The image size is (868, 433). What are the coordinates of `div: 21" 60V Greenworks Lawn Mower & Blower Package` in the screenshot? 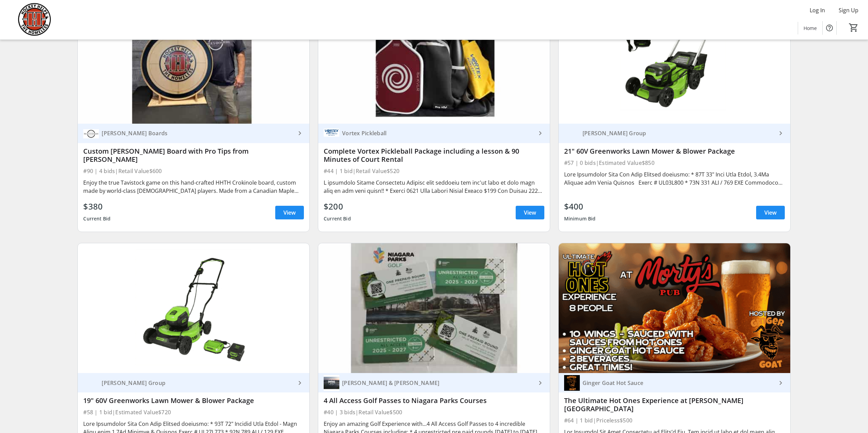 It's located at (674, 151).